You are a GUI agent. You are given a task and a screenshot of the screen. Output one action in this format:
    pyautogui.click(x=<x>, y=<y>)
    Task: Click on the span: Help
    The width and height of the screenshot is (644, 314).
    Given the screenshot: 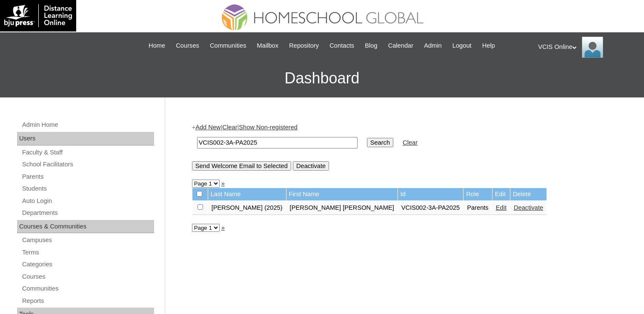 What is the action you would take?
    pyautogui.click(x=489, y=46)
    